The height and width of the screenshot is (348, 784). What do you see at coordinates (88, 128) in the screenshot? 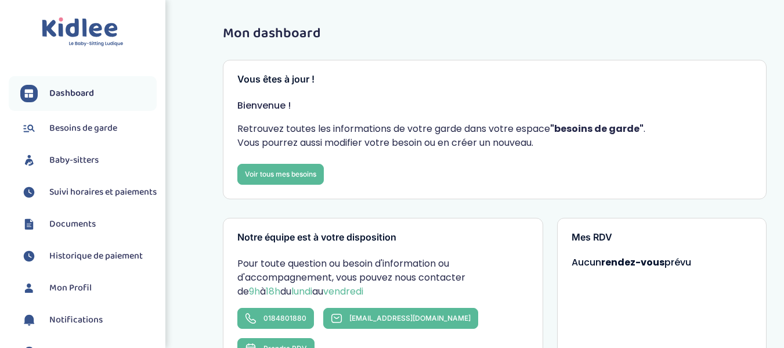
I see `a: Besoins de garde` at bounding box center [88, 128].